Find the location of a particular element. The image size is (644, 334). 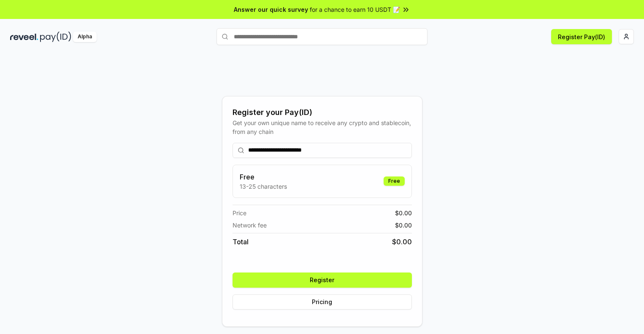

h3: Free is located at coordinates (263, 177).